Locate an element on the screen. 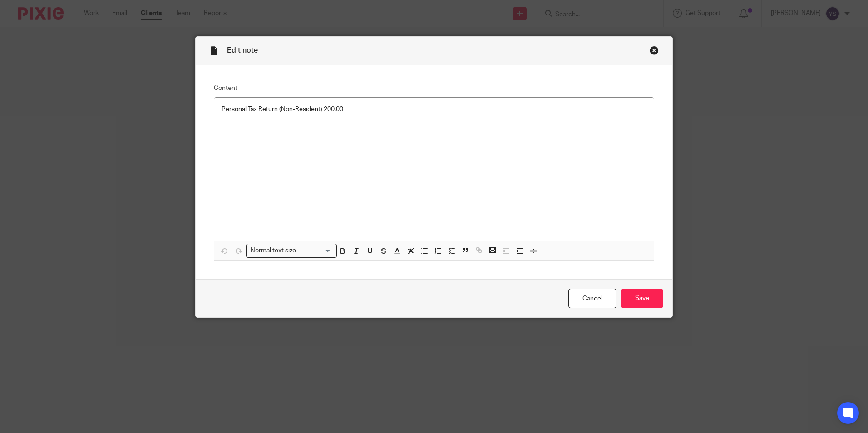 Image resolution: width=868 pixels, height=433 pixels. div: Search for option is located at coordinates (292, 251).